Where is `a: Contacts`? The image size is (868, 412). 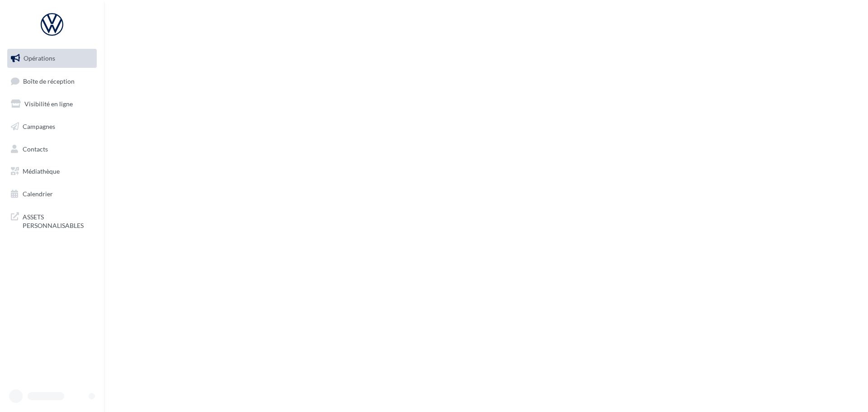 a: Contacts is located at coordinates (52, 150).